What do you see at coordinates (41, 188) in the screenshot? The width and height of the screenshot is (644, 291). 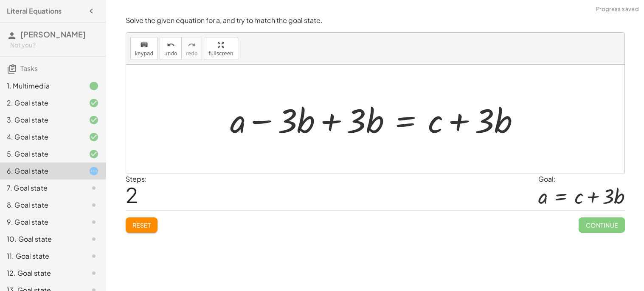 I see `div: 7. Goal state` at bounding box center [41, 188].